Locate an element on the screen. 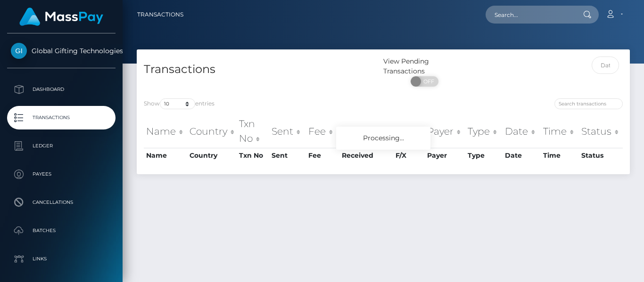 The width and height of the screenshot is (644, 282). h4: Transactions is located at coordinates (260, 69).